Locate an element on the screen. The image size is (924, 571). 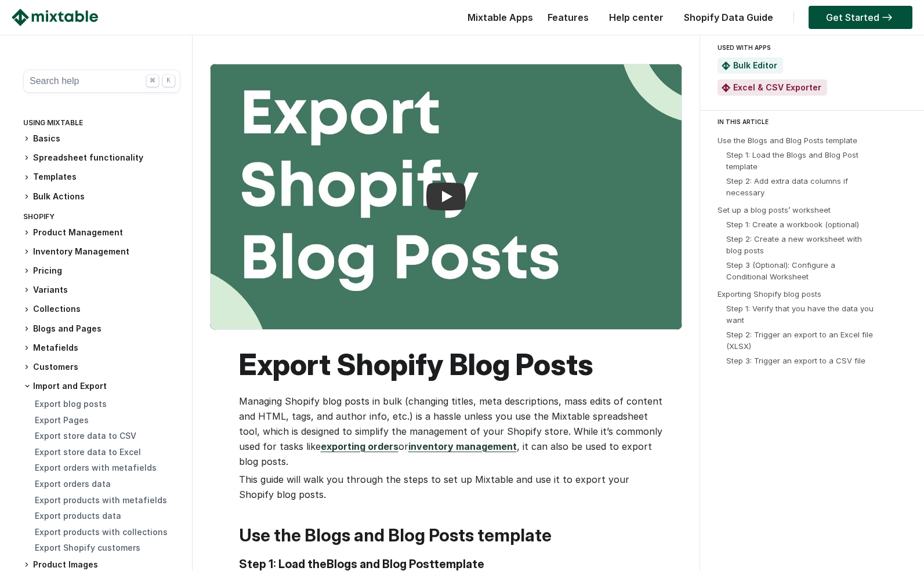
h3: Spreadsheet functionality is located at coordinates (102, 158).